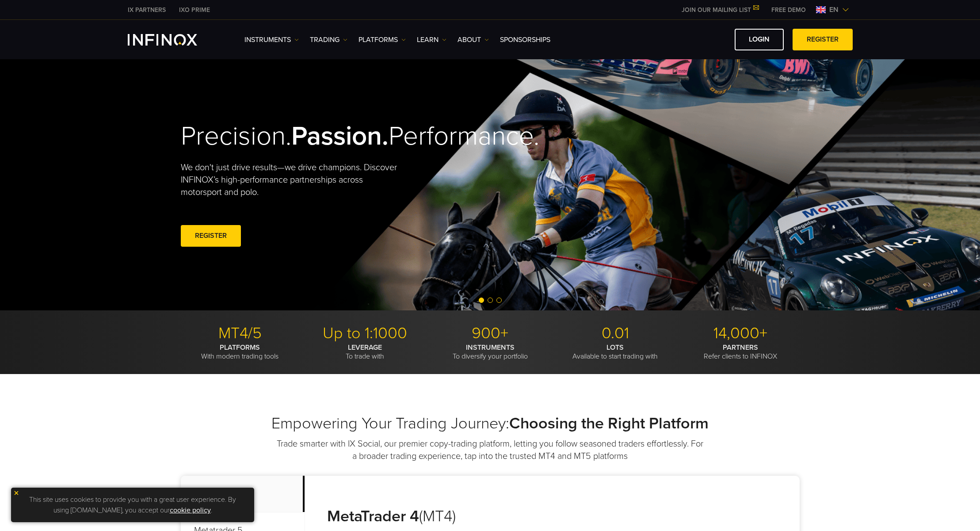 The image size is (980, 531). I want to click on p: Metatrader 4, so click(243, 494).